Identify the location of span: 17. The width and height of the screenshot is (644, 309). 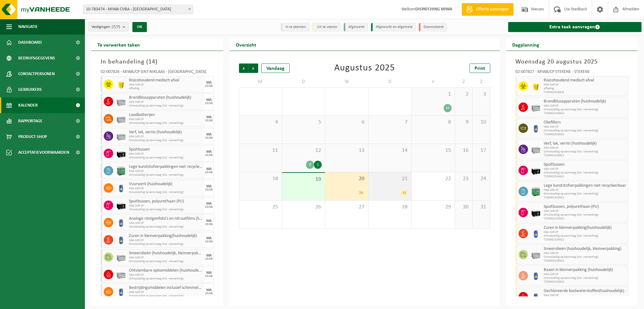
(481, 151).